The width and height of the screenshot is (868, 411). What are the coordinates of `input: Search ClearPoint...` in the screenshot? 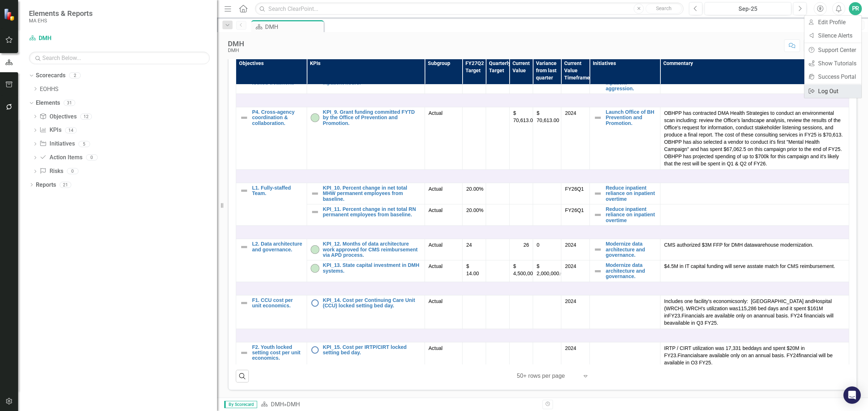 It's located at (469, 9).